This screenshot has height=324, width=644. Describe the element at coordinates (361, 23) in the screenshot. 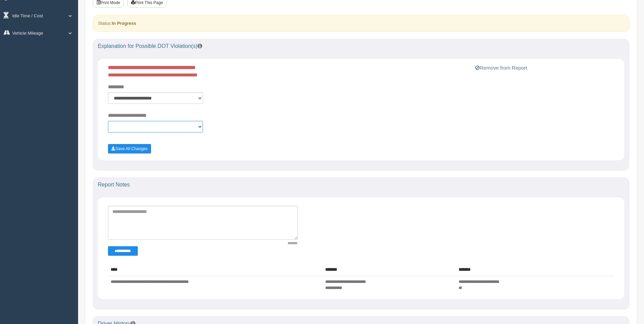

I see `div: Status:` at that location.